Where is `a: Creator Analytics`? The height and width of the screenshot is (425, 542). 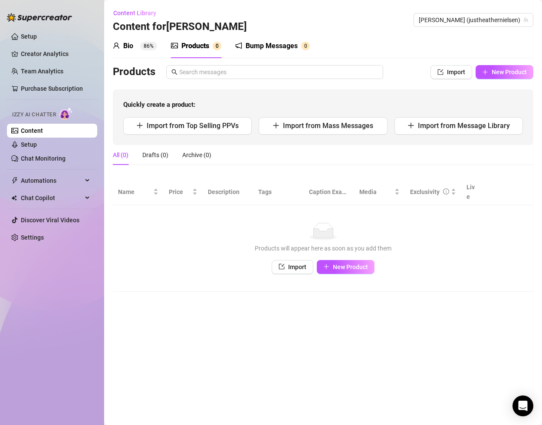 a: Creator Analytics is located at coordinates (56, 54).